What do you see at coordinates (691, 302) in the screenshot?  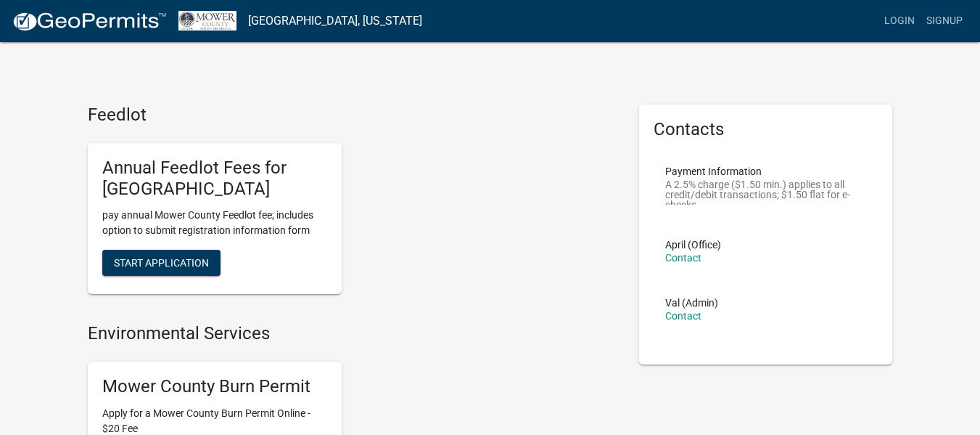 I see `p: Val (Admin)` at bounding box center [691, 302].